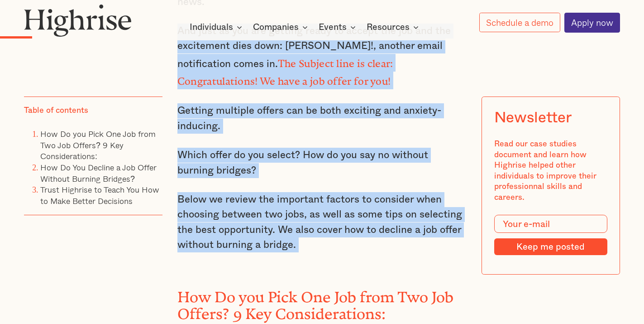 The height and width of the screenshot is (324, 644). I want to click on form: Modal Form, so click(551, 235).